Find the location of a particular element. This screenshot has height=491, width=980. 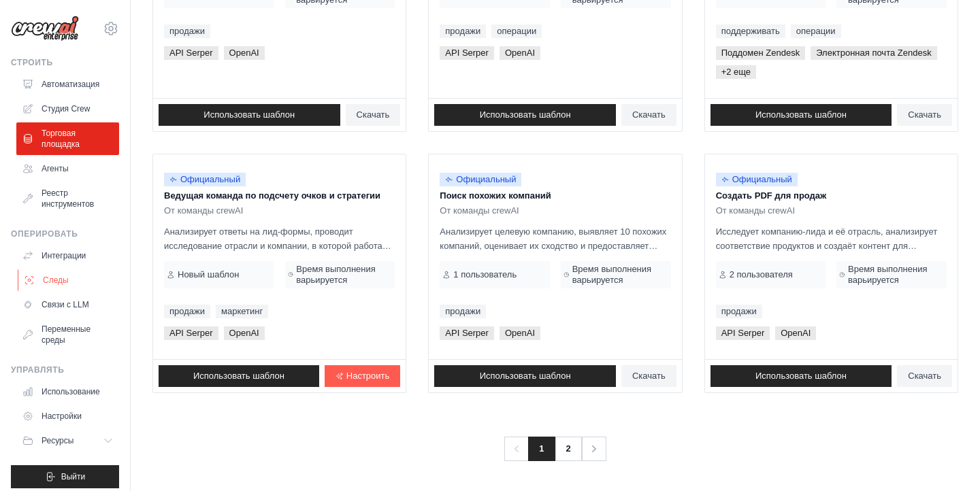

font: поддерживать is located at coordinates (751, 30).